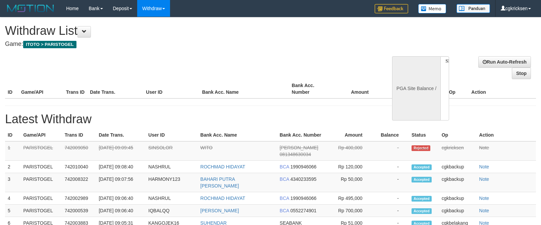  Describe the element at coordinates (79, 211) in the screenshot. I see `td: 742000539` at that location.